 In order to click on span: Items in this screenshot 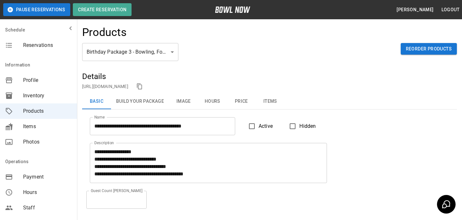, I will do `click(47, 126)`.